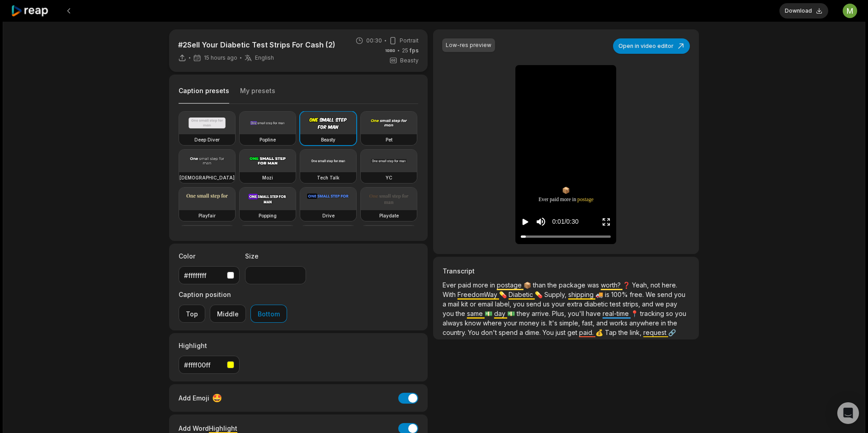  Describe the element at coordinates (228, 314) in the screenshot. I see `button: Middle` at that location.